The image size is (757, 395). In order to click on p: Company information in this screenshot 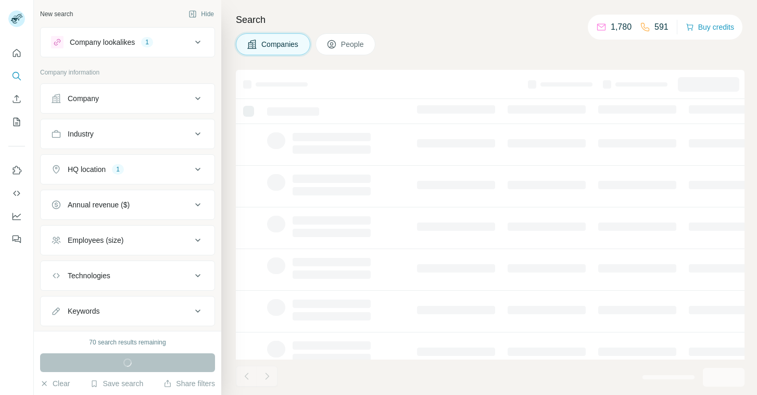, I will do `click(128, 72)`.